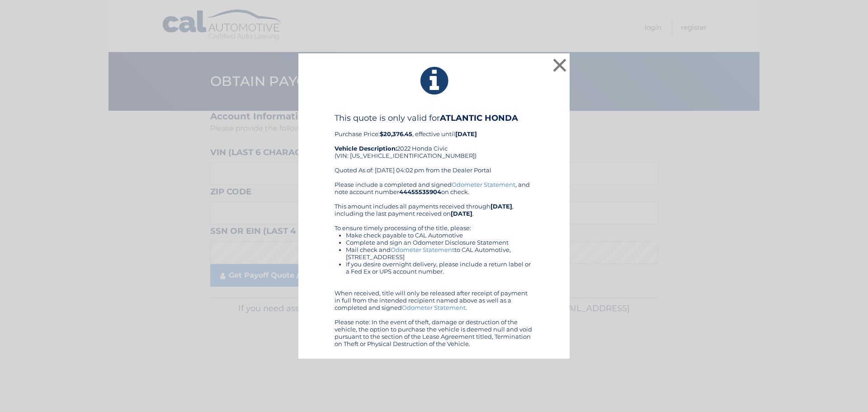 The width and height of the screenshot is (868, 412). I want to click on li: Make check payable to CAL Automotive, so click(440, 235).